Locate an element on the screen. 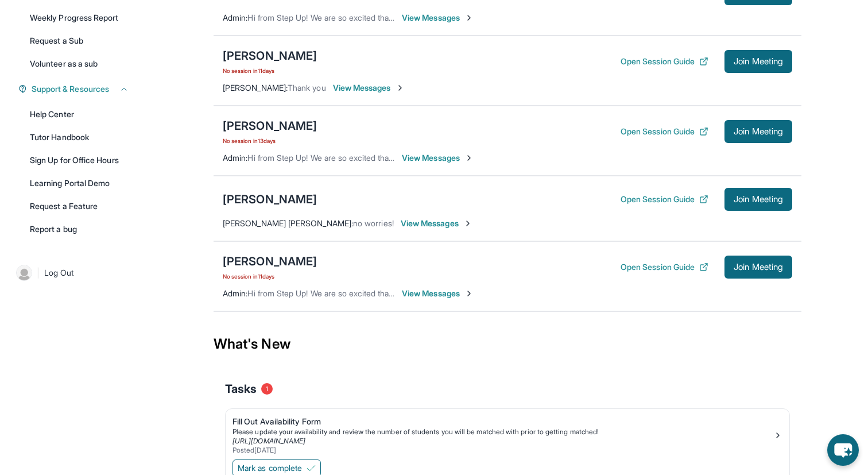  a: Tutor Handbook is located at coordinates (79, 137).